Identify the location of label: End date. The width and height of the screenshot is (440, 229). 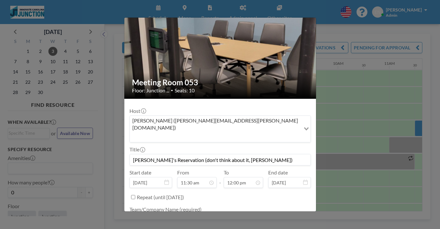
(278, 172).